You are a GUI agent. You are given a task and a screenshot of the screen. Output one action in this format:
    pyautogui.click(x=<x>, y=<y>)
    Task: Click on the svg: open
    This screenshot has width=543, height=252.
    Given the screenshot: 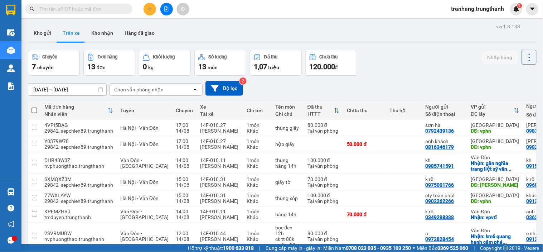 What is the action you would take?
    pyautogui.click(x=195, y=89)
    